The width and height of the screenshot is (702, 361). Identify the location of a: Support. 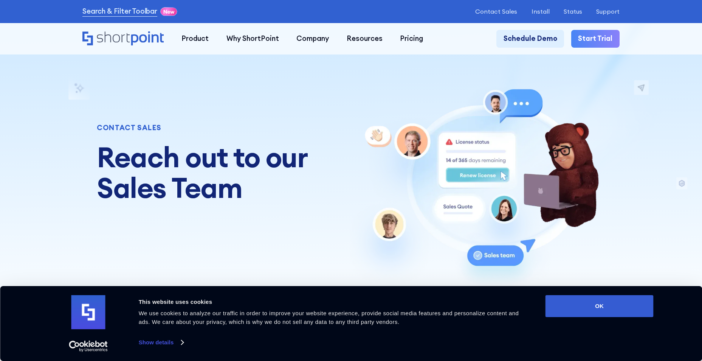
(608, 11).